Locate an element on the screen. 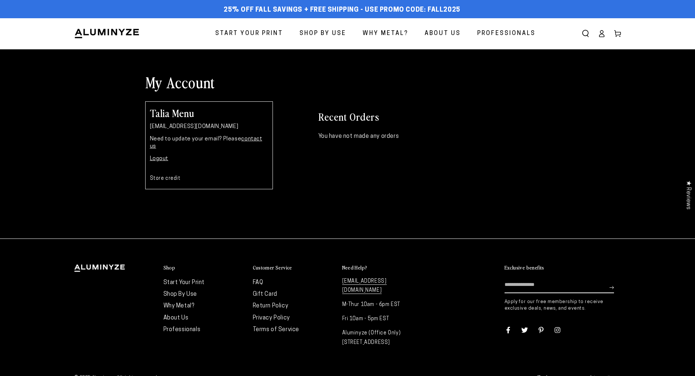 This screenshot has height=376, width=695. a: FAQ is located at coordinates (258, 283).